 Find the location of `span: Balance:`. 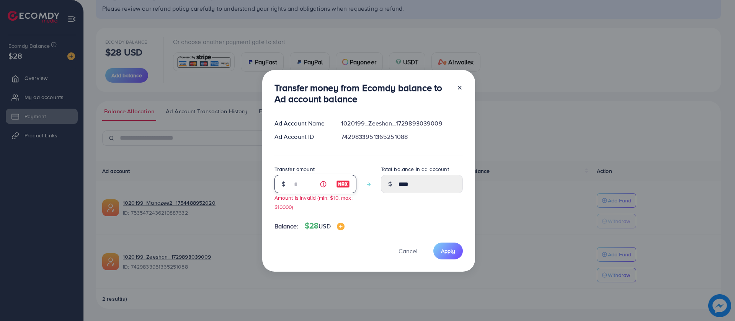

span: Balance: is located at coordinates (286, 226).